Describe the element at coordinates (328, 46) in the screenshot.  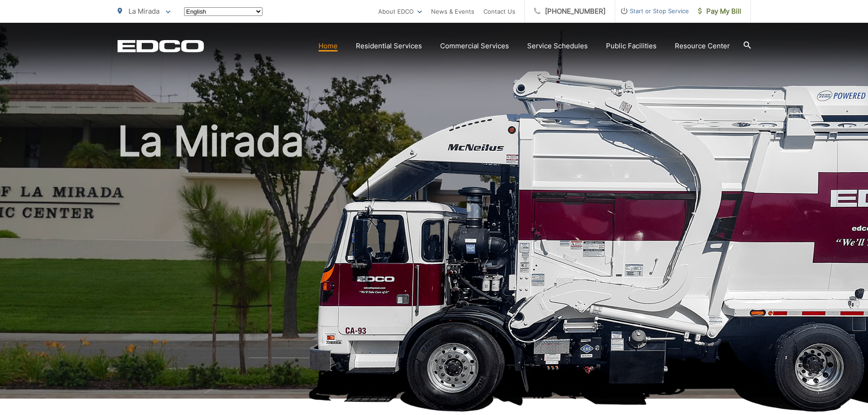
I see `a: Home` at that location.